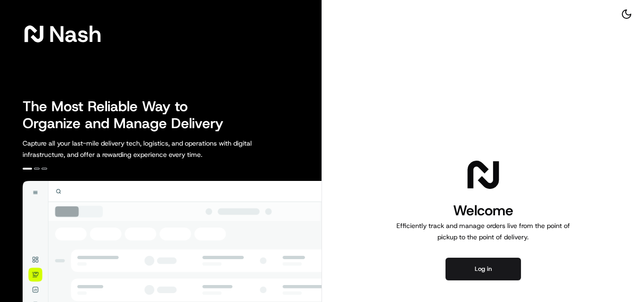  Describe the element at coordinates (159, 149) in the screenshot. I see `p: Capture all your last-mile delivery tech, logistics, and operations with digital infrastructure, ...` at that location.